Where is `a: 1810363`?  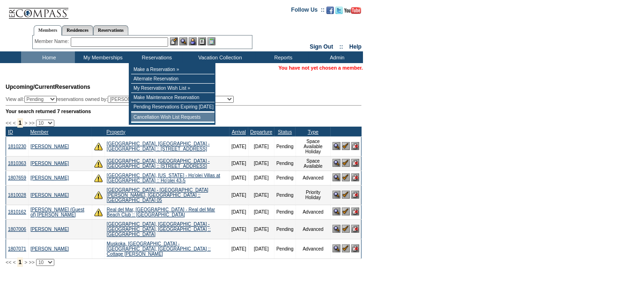
a: 1810363 is located at coordinates (17, 164).